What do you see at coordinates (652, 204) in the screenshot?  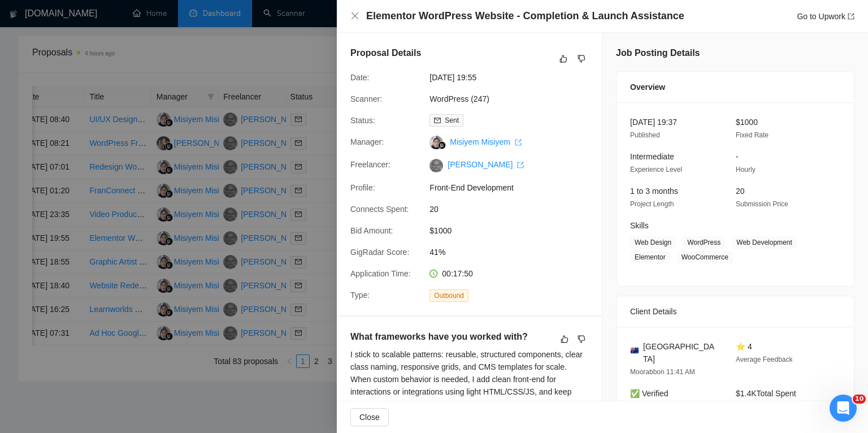 I see `span: Project Length` at bounding box center [652, 204].